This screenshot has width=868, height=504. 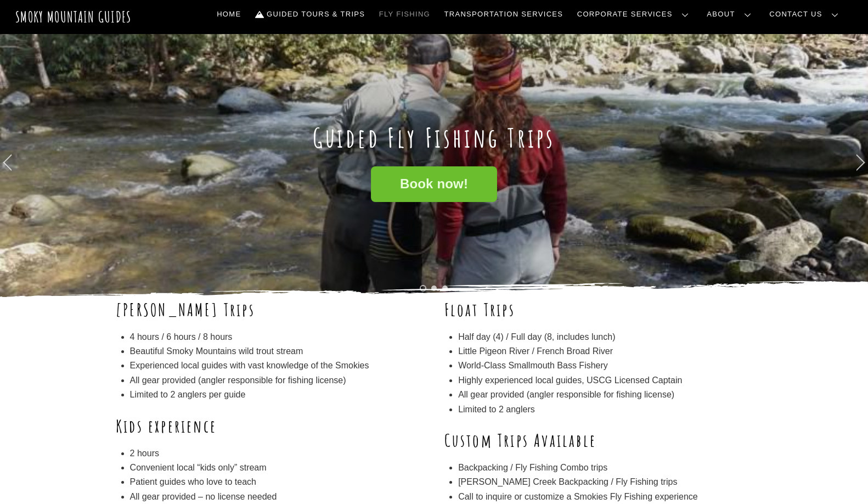 What do you see at coordinates (277, 366) in the screenshot?
I see `li: Experienced local guides with vast knowledge of the Smokies` at bounding box center [277, 366].